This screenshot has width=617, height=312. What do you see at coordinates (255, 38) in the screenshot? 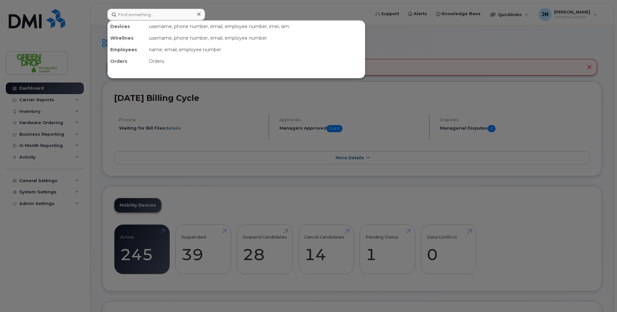
I see `div: username, phone number, email, employee number` at bounding box center [255, 38].